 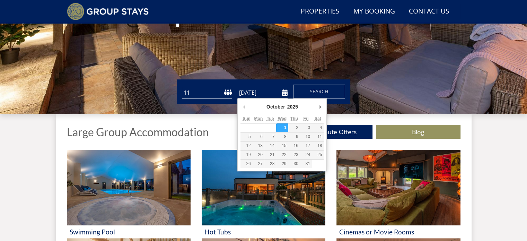 What do you see at coordinates (318, 154) in the screenshot?
I see `button: 25` at bounding box center [318, 154].